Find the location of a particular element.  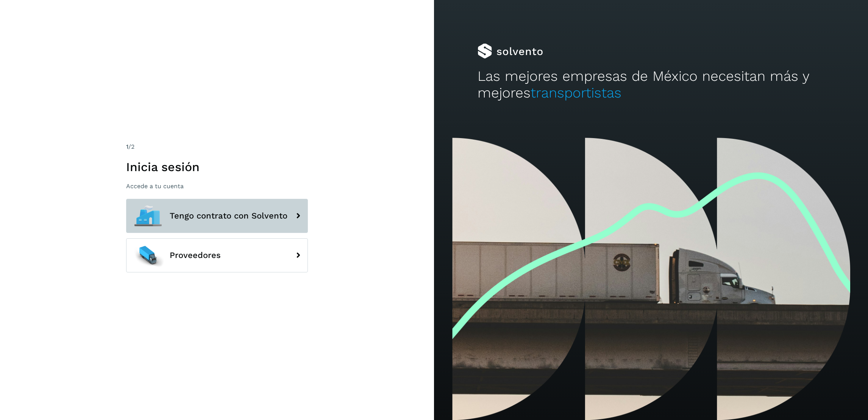

h2: Las mejores empresas de México necesitan más y mejores is located at coordinates (651, 85).